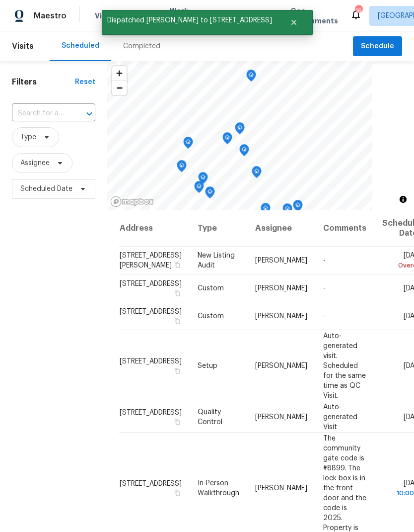  What do you see at coordinates (377, 46) in the screenshot?
I see `span: Schedule` at bounding box center [377, 46].